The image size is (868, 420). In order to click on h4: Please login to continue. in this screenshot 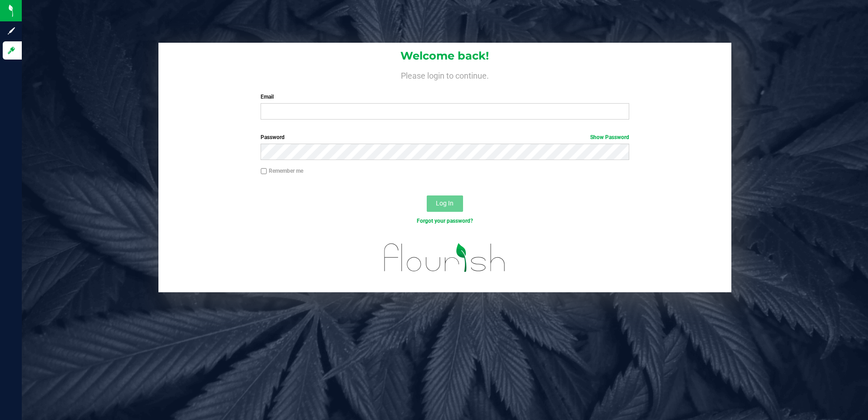, I will do `click(445, 74)`.